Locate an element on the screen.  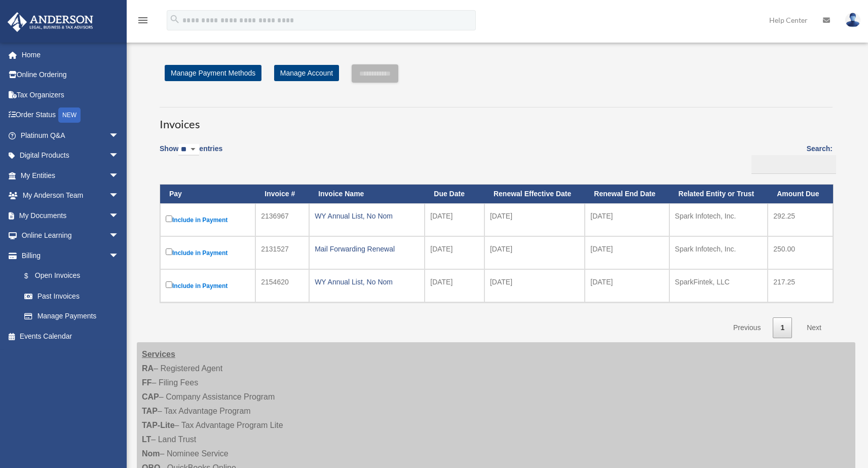
td: SparkFintek, LLC is located at coordinates (719, 285).